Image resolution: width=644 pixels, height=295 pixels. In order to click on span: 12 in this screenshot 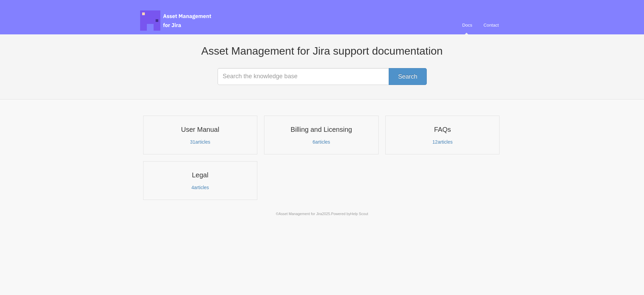, I will do `click(435, 142)`.